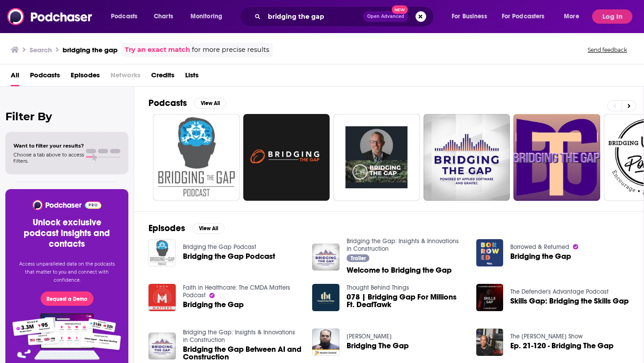 The image size is (644, 363). Describe the element at coordinates (163, 77) in the screenshot. I see `a: Credits` at that location.